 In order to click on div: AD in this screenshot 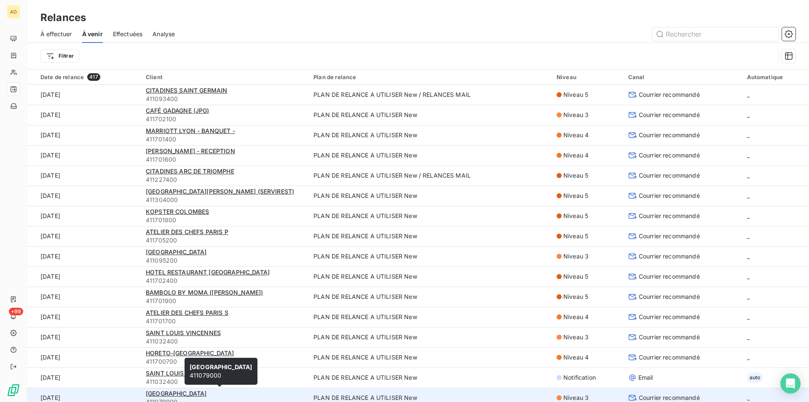, I will do `click(13, 12)`.